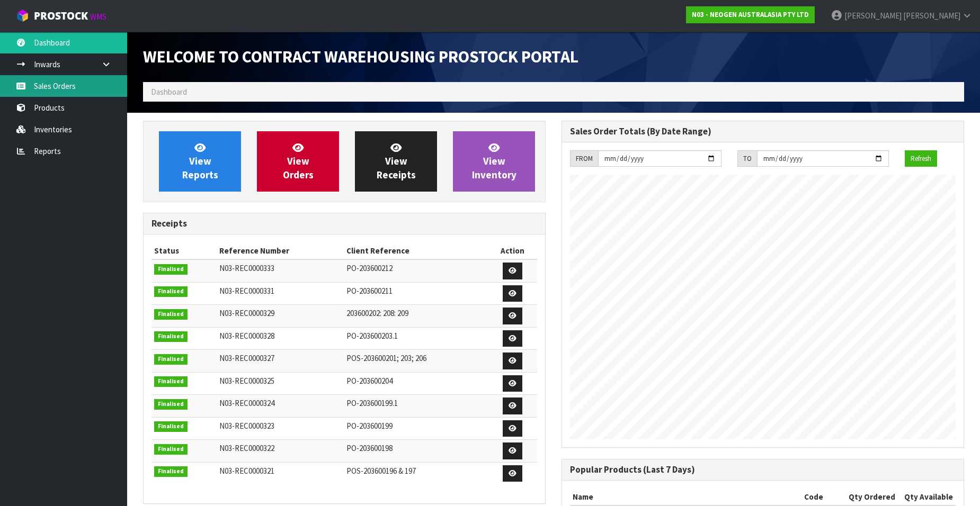  What do you see at coordinates (298, 161) in the screenshot?
I see `span: View Orders` at bounding box center [298, 161].